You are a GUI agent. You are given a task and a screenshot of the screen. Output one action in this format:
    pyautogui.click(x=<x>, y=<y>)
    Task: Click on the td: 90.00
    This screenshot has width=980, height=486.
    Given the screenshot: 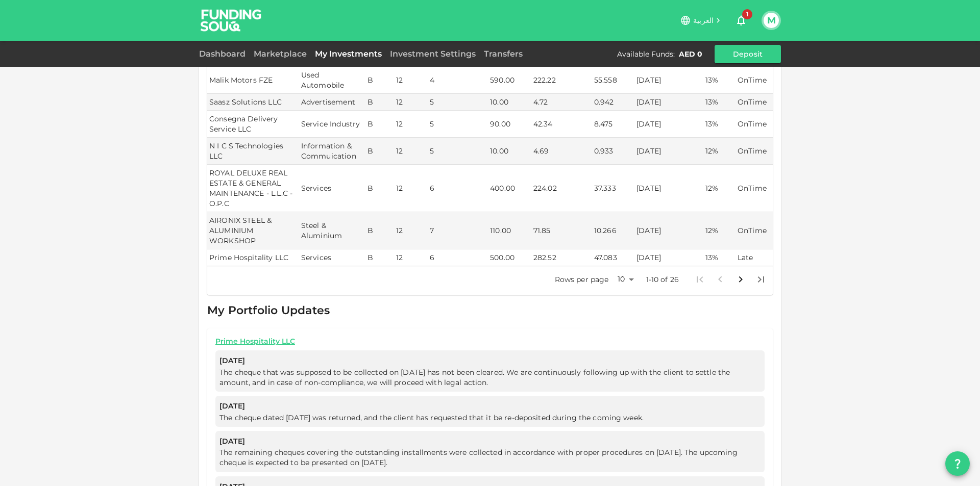 What is the action you would take?
    pyautogui.click(x=510, y=124)
    